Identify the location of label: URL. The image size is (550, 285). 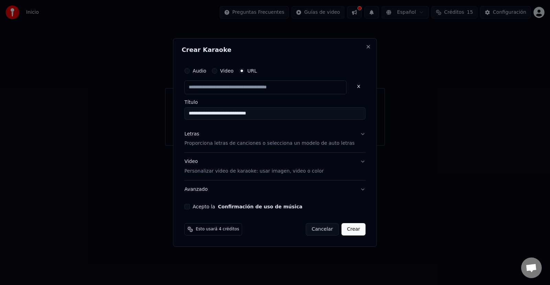
(252, 71).